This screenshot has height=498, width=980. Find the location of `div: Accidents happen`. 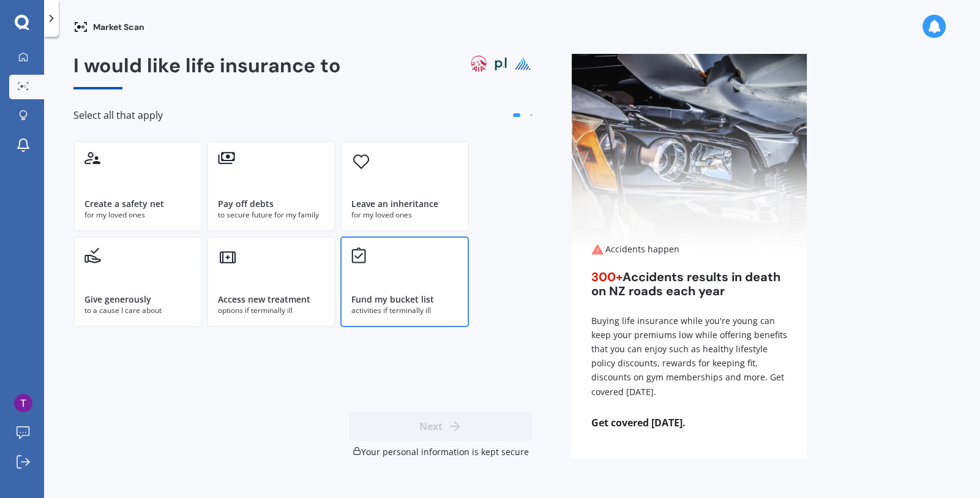

div: Accidents happen is located at coordinates (690, 249).